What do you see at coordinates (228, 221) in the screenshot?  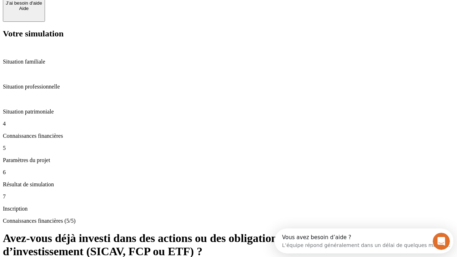 I see `p: Connaissances financières (5/5)` at bounding box center [228, 221].